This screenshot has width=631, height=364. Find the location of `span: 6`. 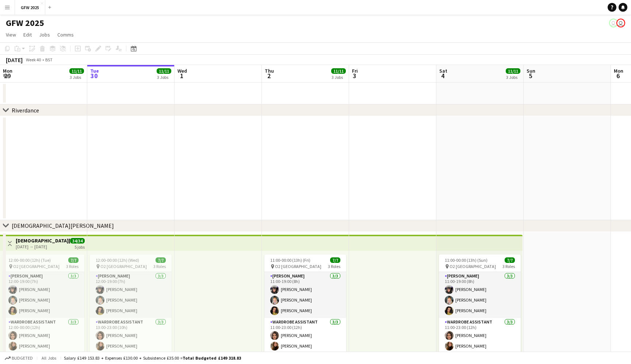

span: 6 is located at coordinates (618, 76).